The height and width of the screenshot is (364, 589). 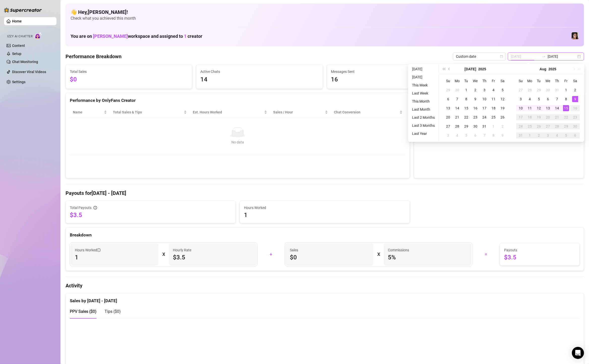 What do you see at coordinates (548, 108) in the screenshot?
I see `td: 2025-08-13` at bounding box center [548, 108].